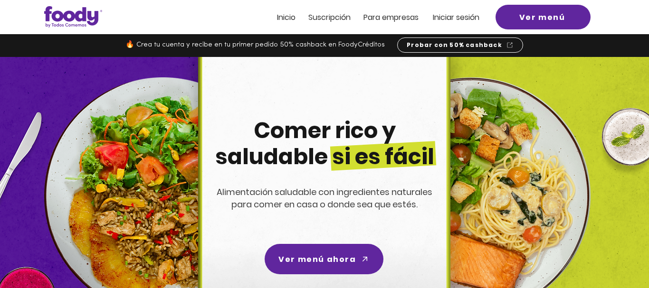  What do you see at coordinates (286, 17) in the screenshot?
I see `a: Inicio` at bounding box center [286, 17].